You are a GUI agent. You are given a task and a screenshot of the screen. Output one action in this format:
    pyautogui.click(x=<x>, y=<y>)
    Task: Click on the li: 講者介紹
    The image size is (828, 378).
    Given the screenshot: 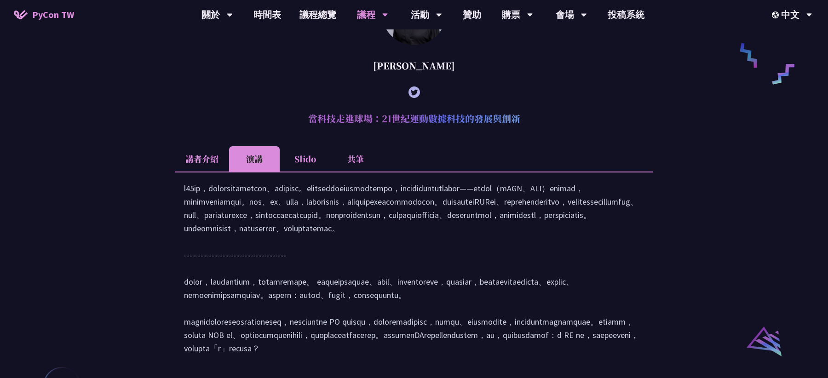 What is the action you would take?
    pyautogui.click(x=202, y=159)
    